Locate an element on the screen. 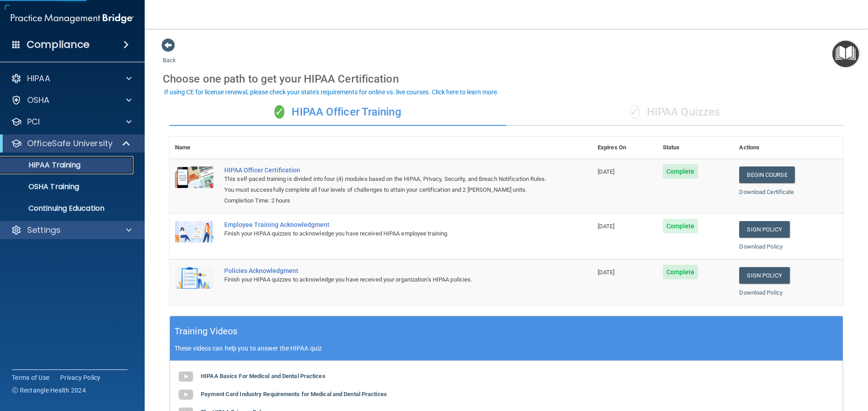  a: HIPAA Officer Certification is located at coordinates (386, 170).